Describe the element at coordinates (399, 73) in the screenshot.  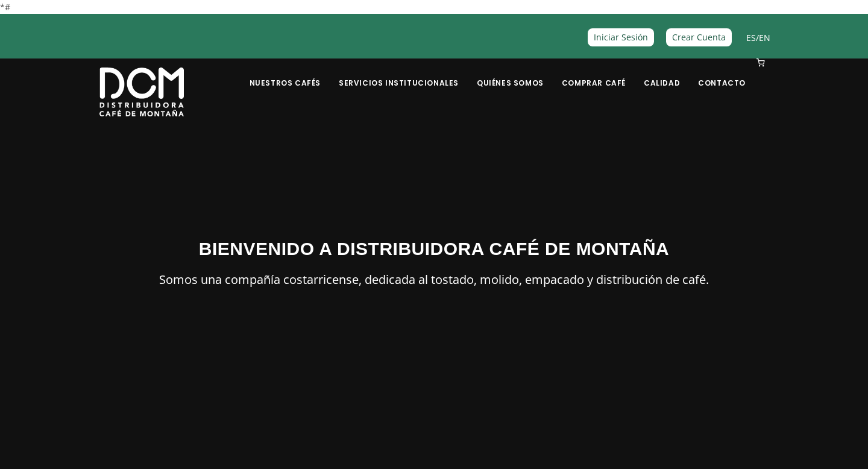
I see `a: Servicios Institucionales` at that location.